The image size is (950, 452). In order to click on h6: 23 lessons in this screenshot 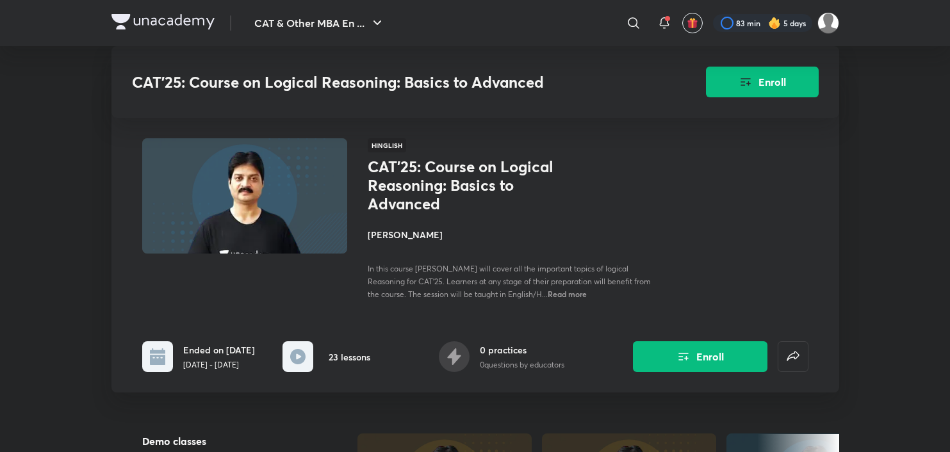, I will do `click(349, 357)`.